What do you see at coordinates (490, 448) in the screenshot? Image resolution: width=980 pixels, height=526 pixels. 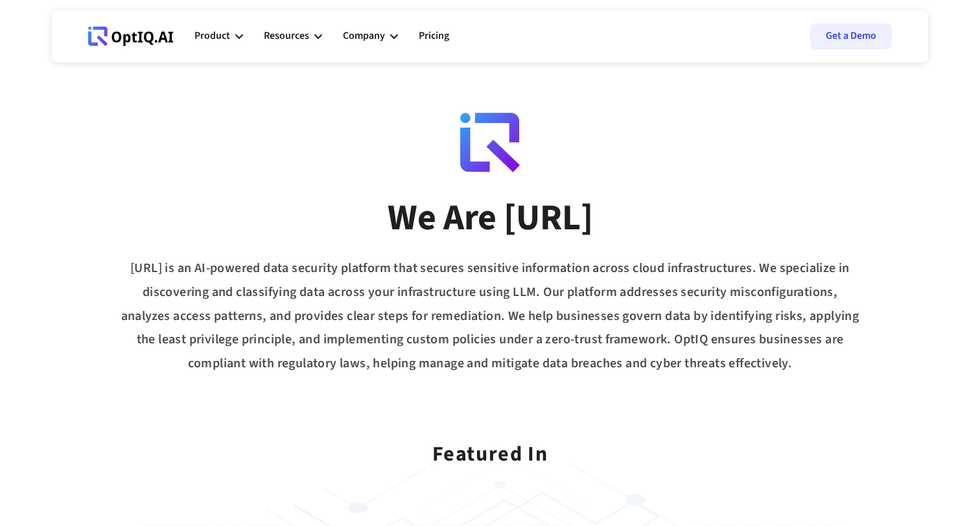 I see `div: Featured In` at bounding box center [490, 448].